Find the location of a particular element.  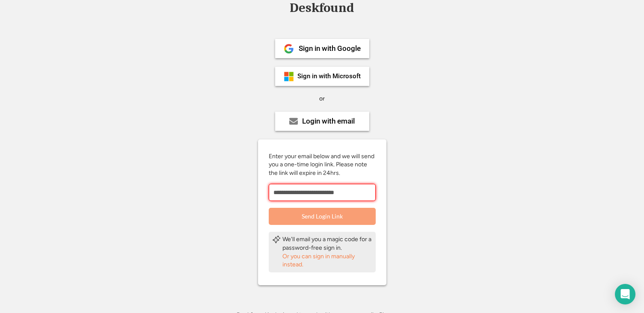

button: Send Login Link is located at coordinates (322, 216).